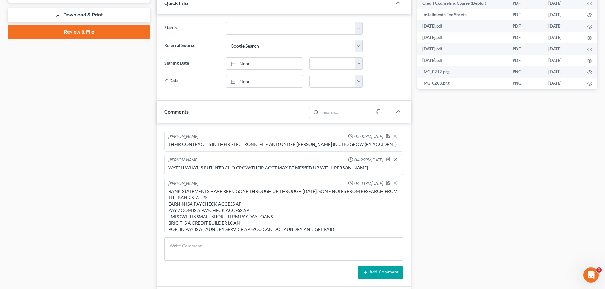 The height and width of the screenshot is (289, 605). Describe the element at coordinates (191, 46) in the screenshot. I see `label: Referral Source` at that location.